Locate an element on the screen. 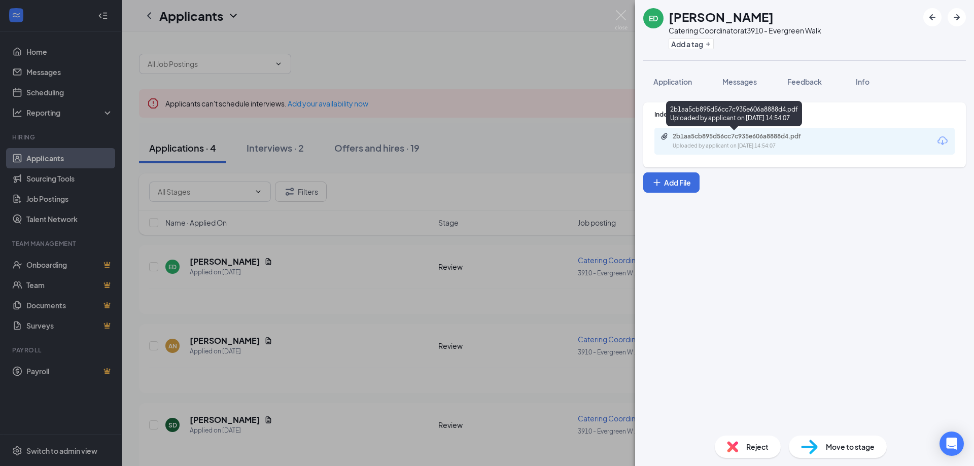 The height and width of the screenshot is (466, 974). div: ED is located at coordinates (653, 18).